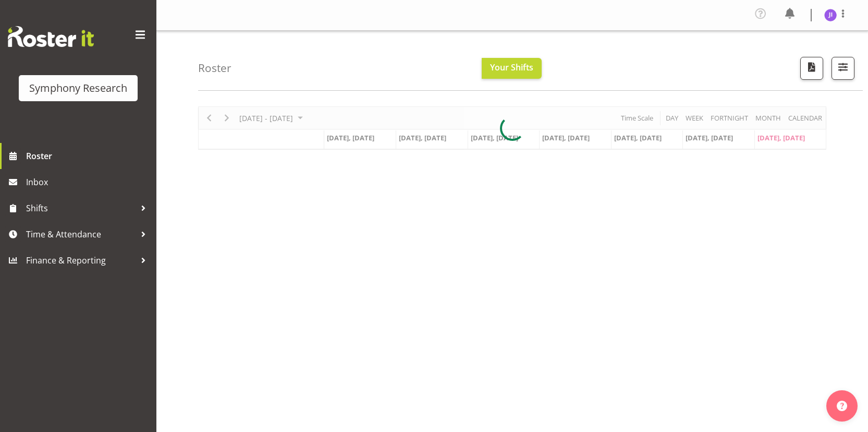 The image size is (868, 432). Describe the element at coordinates (81, 260) in the screenshot. I see `span: Finance & Reporting` at that location.